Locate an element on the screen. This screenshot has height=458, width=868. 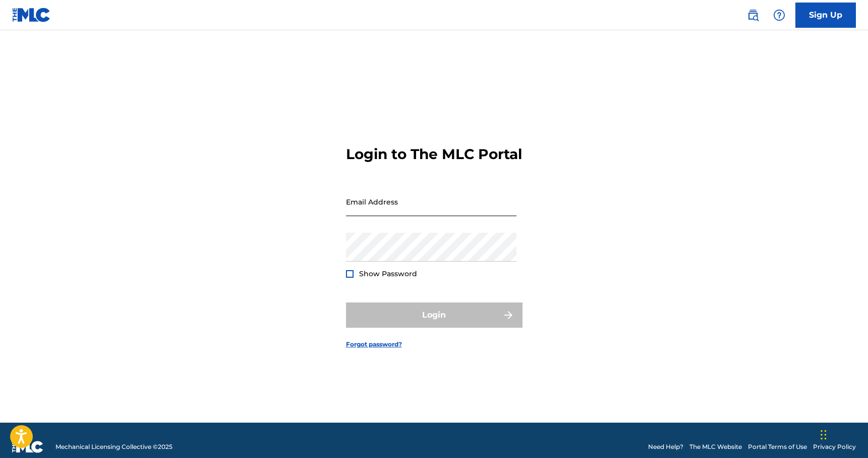
img: search is located at coordinates (753, 15).